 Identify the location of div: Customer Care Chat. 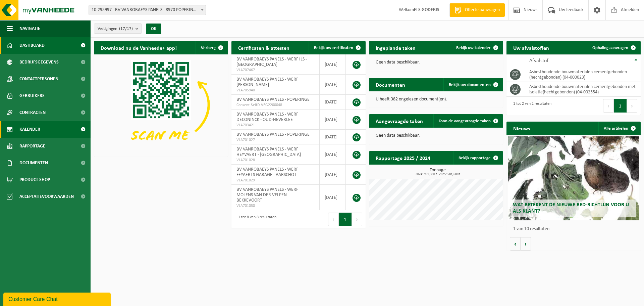
(54, 8).